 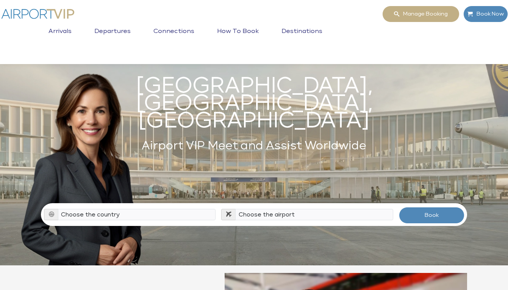 What do you see at coordinates (302, 37) in the screenshot?
I see `a: Destinations` at bounding box center [302, 37].